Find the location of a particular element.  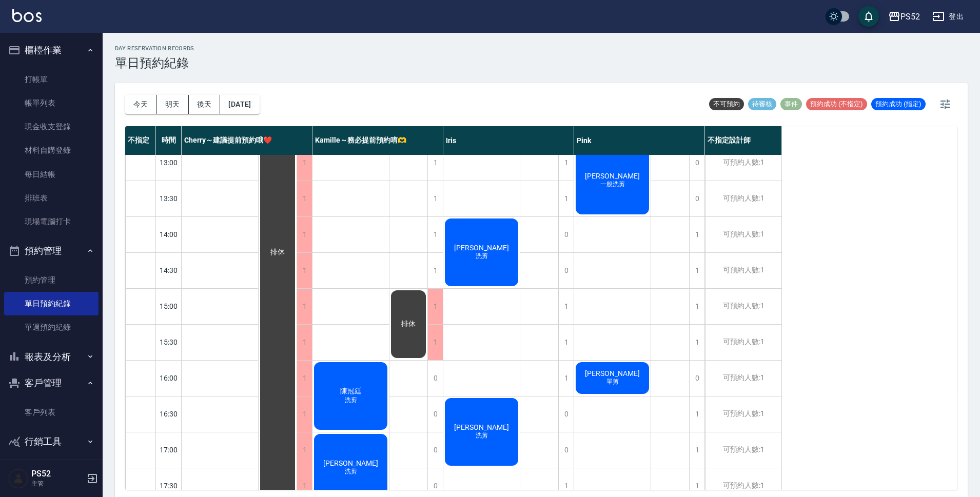

div: 時間 is located at coordinates (169, 141).